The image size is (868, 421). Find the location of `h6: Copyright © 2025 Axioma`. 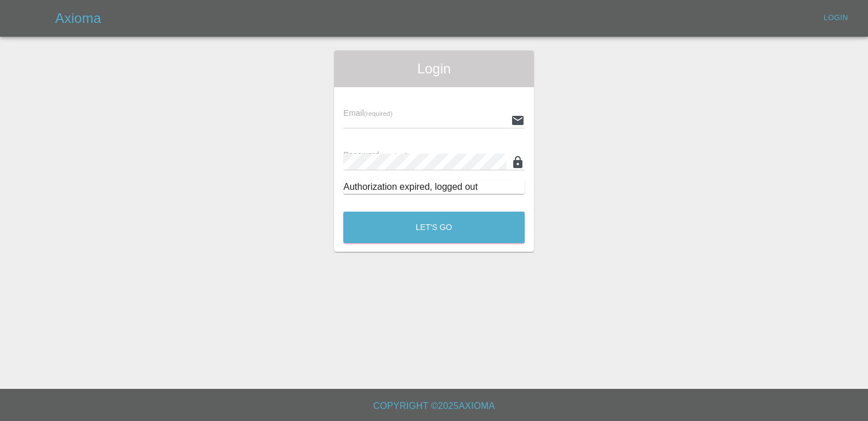

h6: Copyright © 2025 Axioma is located at coordinates (434, 406).